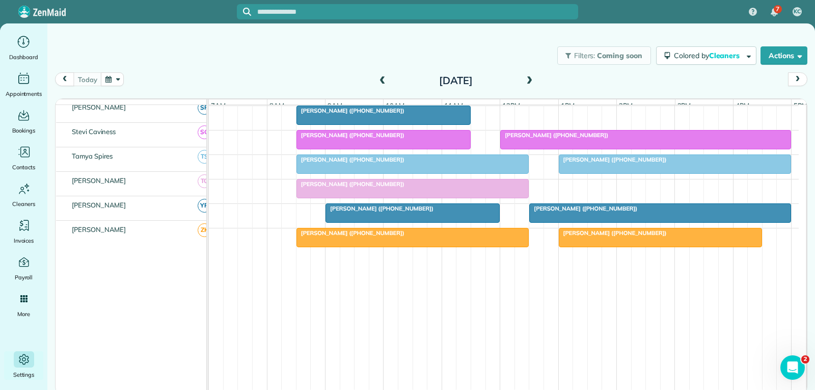 This screenshot has height=390, width=815. Describe the element at coordinates (247, 12) in the screenshot. I see `svg: Focus search` at that location.